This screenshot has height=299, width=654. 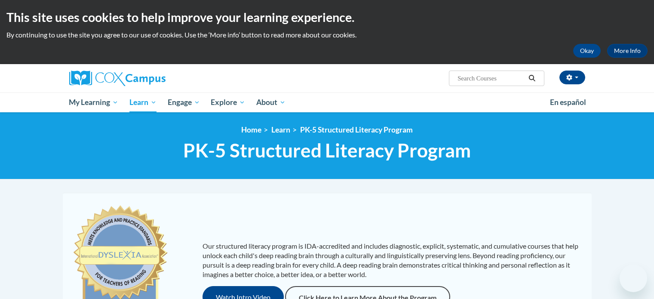 I want to click on span: Explore, so click(x=228, y=102).